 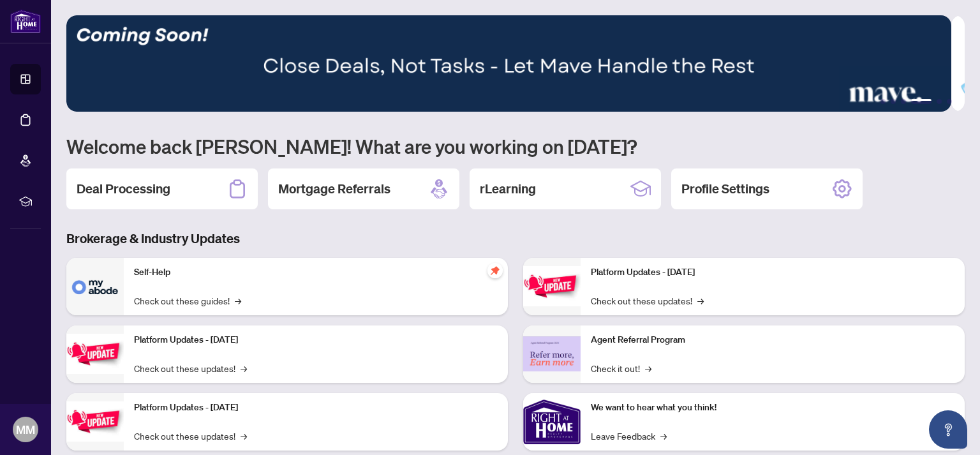 I want to click on img: logo, so click(x=25, y=21).